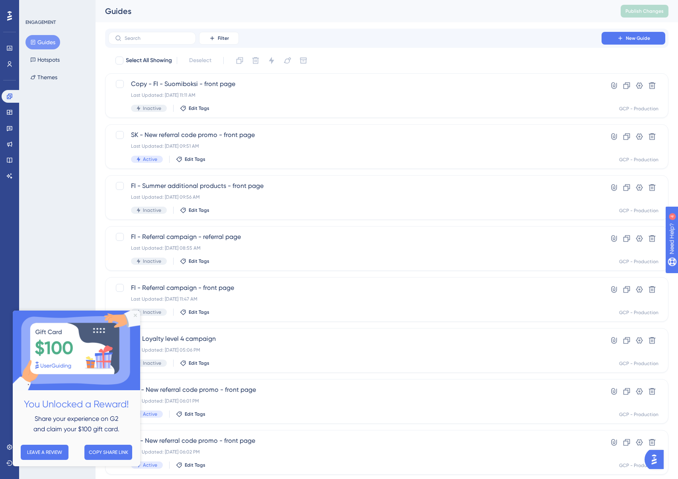 This screenshot has width=678, height=479. Describe the element at coordinates (355, 288) in the screenshot. I see `span: FI - Referral campaign - front page` at that location.